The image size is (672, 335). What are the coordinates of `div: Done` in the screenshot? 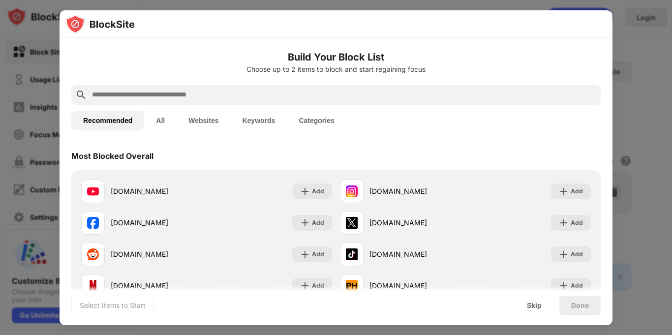 It's located at (580, 306).